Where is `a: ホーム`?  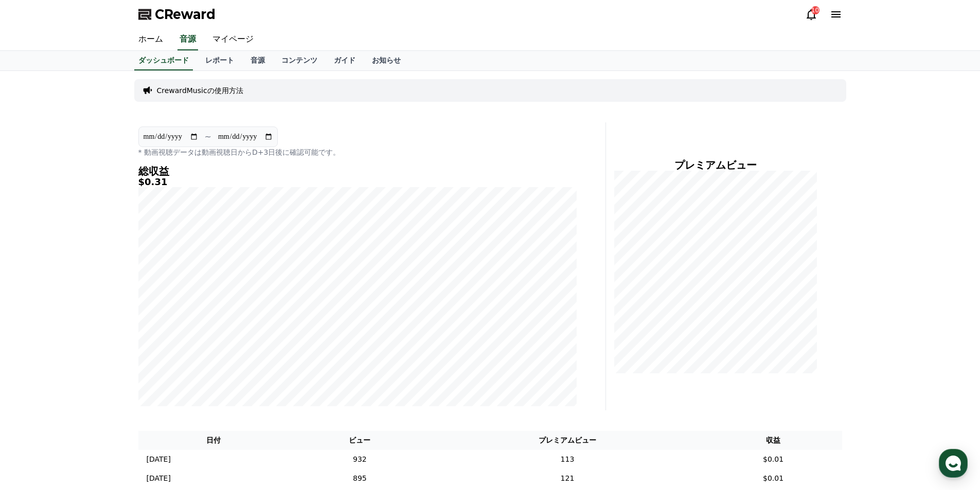
a: ホーム is located at coordinates (151, 39).